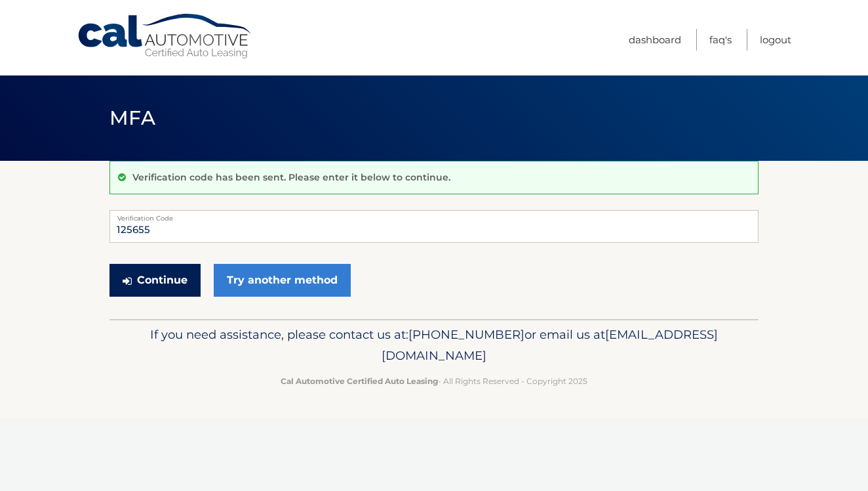 The height and width of the screenshot is (491, 868). What do you see at coordinates (434, 216) in the screenshot?
I see `label: Verification Code` at bounding box center [434, 216].